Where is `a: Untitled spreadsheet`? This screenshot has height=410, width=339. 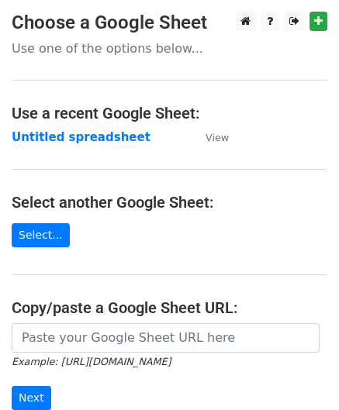
a: Untitled spreadsheet is located at coordinates (81, 137).